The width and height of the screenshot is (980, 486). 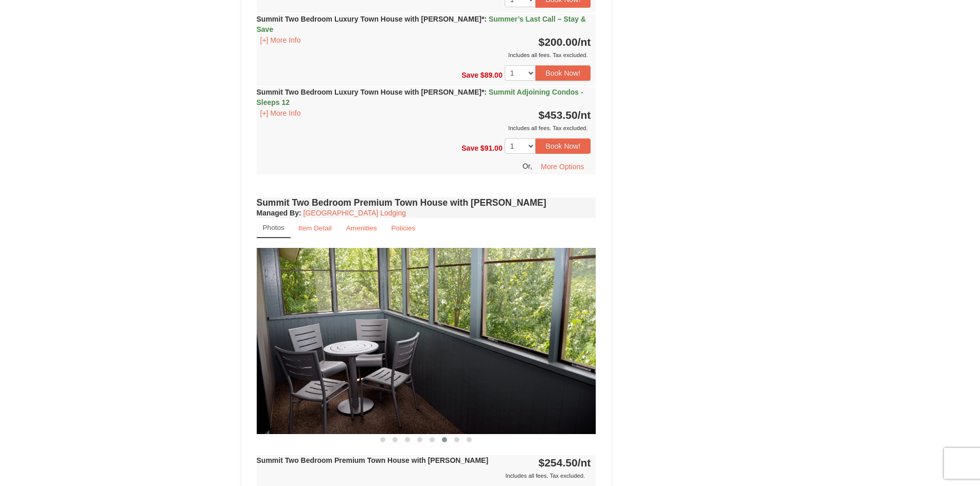 What do you see at coordinates (315, 228) in the screenshot?
I see `a: Item Detail` at bounding box center [315, 228].